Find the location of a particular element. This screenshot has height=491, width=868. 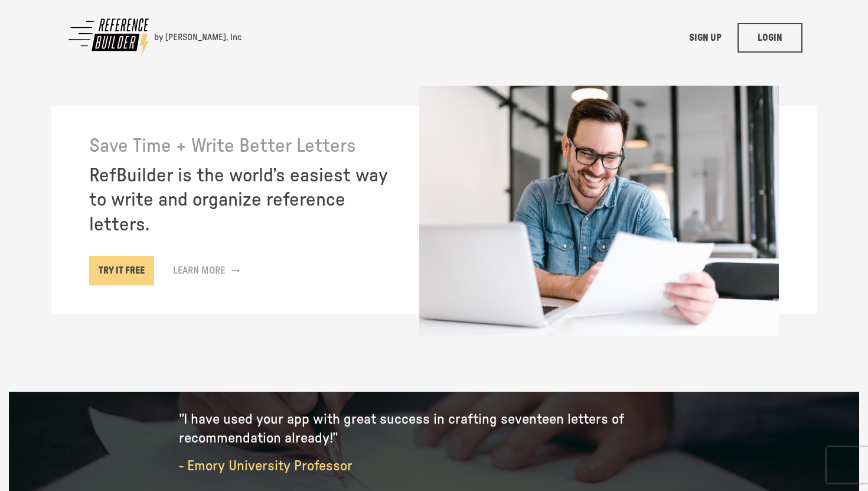

p: ”I have used your app with great success in crafting seventeen letters of recommendation already!” is located at coordinates (434, 429).